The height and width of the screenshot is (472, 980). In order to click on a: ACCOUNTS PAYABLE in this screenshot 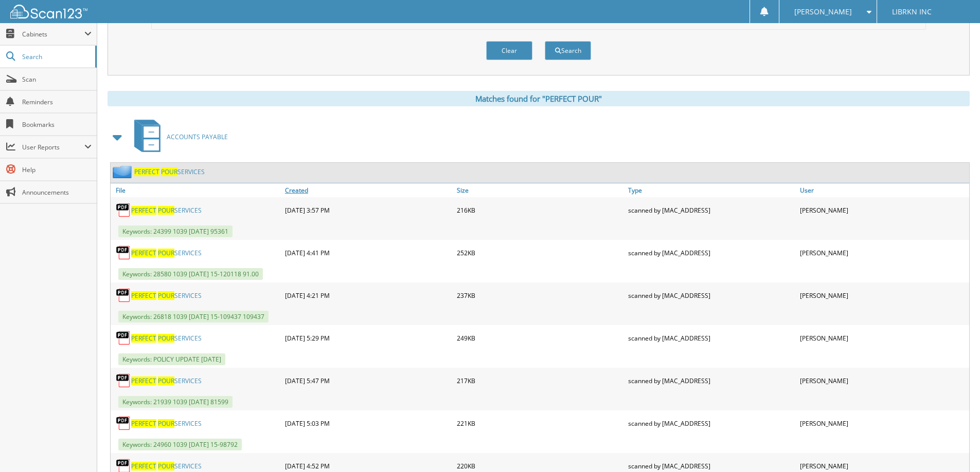, I will do `click(178, 137)`.